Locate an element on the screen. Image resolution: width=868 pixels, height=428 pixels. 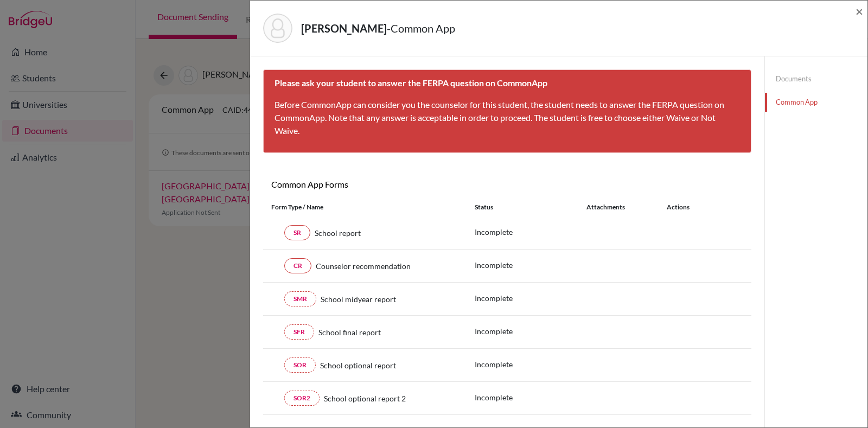
a: SMR is located at coordinates (300, 299).